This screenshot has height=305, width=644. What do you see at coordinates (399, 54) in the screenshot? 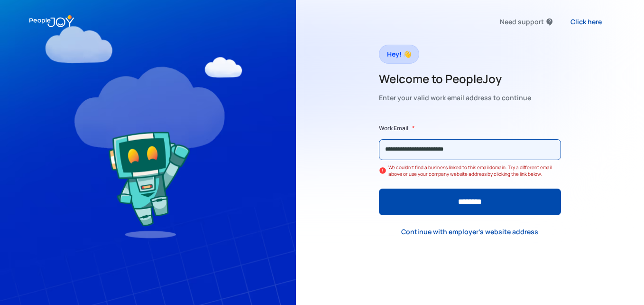
I see `div: Hey! 👋` at bounding box center [399, 54].